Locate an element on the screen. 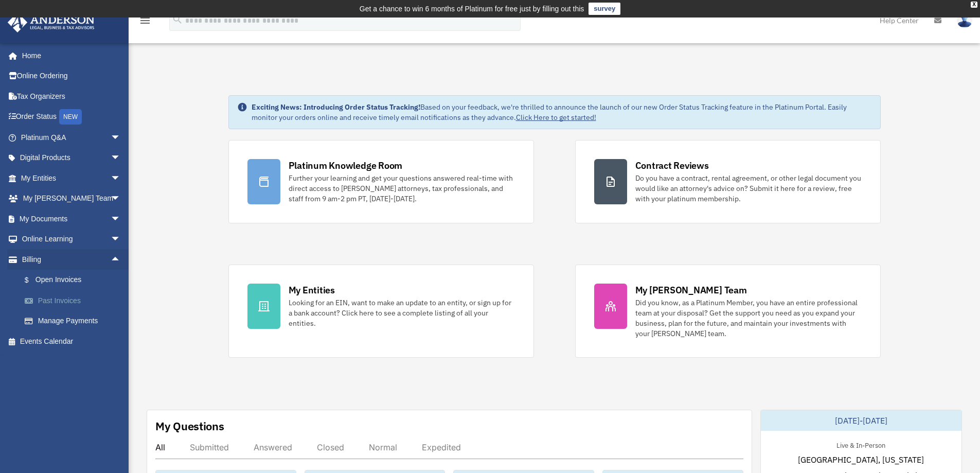 The image size is (980, 473). div: Based on your feedback, we're thrilled to announce the launch of our new Order Status Tracking fe... is located at coordinates (562, 112).